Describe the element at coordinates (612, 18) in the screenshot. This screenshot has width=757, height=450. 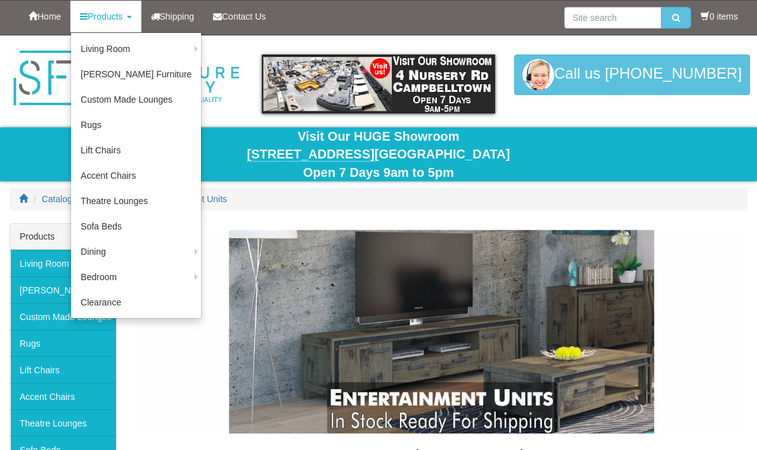
I see `input: Site search` at that location.